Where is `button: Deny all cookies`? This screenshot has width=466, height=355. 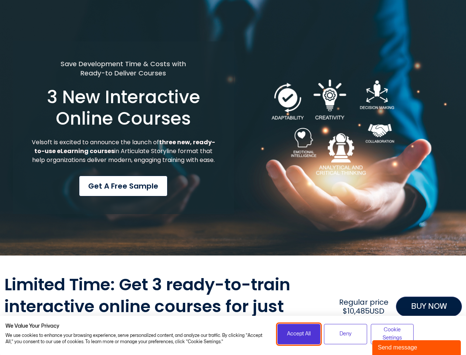
button: Deny all cookies is located at coordinates (346, 333).